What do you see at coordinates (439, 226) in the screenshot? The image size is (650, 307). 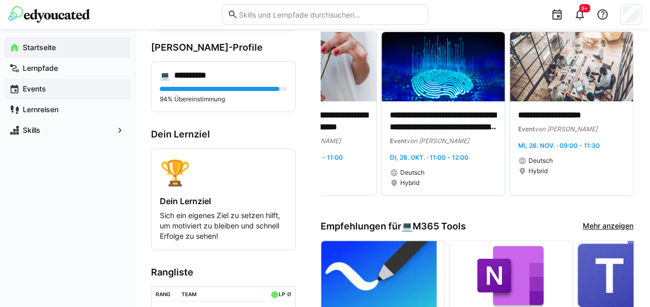 I see `span: M365 Tools` at bounding box center [439, 226].